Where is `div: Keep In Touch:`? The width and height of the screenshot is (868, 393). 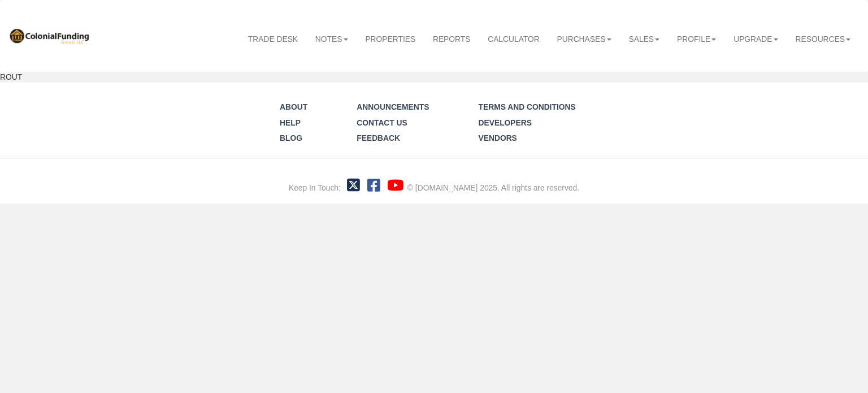
div: Keep In Touch: is located at coordinates (315, 188).